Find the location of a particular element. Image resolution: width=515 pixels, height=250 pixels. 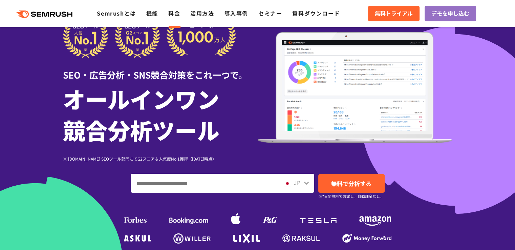

a: 資料ダウンロード is located at coordinates (316, 13).